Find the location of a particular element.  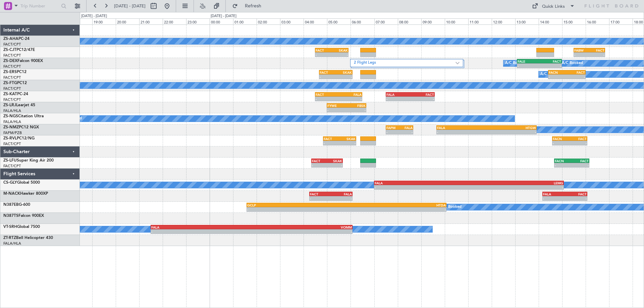

span: N387TS is located at coordinates (11, 216).